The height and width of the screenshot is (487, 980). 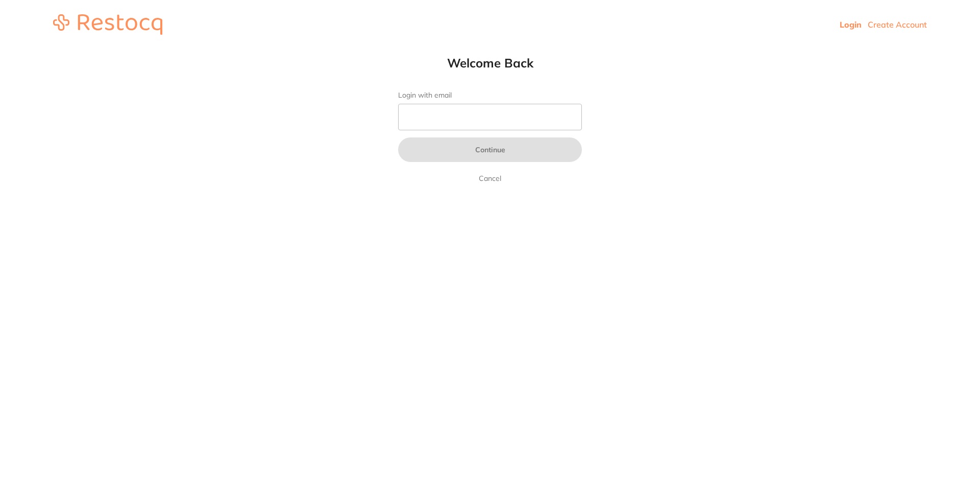 What do you see at coordinates (490, 178) in the screenshot?
I see `a: Cancel` at bounding box center [490, 178].